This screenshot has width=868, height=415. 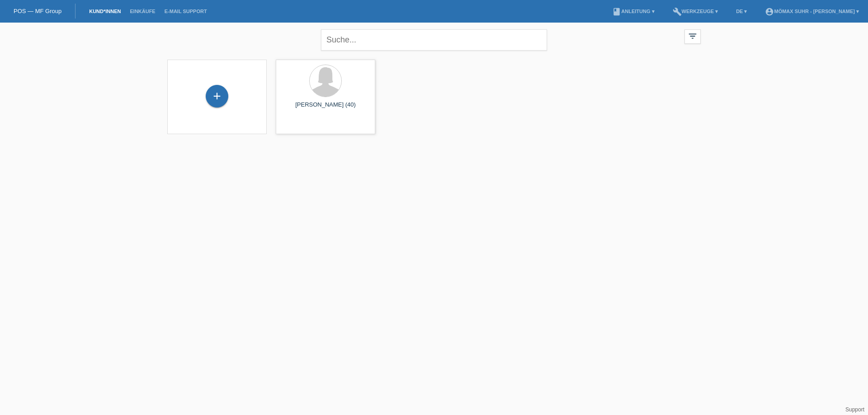 I want to click on a: POS — MF Group, so click(x=38, y=11).